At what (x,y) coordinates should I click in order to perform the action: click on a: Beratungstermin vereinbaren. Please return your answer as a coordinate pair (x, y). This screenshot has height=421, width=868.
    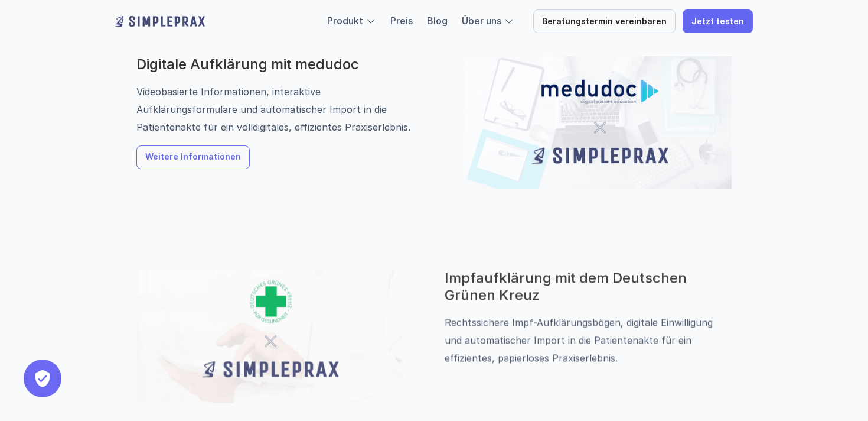
    Looking at the image, I should click on (604, 21).